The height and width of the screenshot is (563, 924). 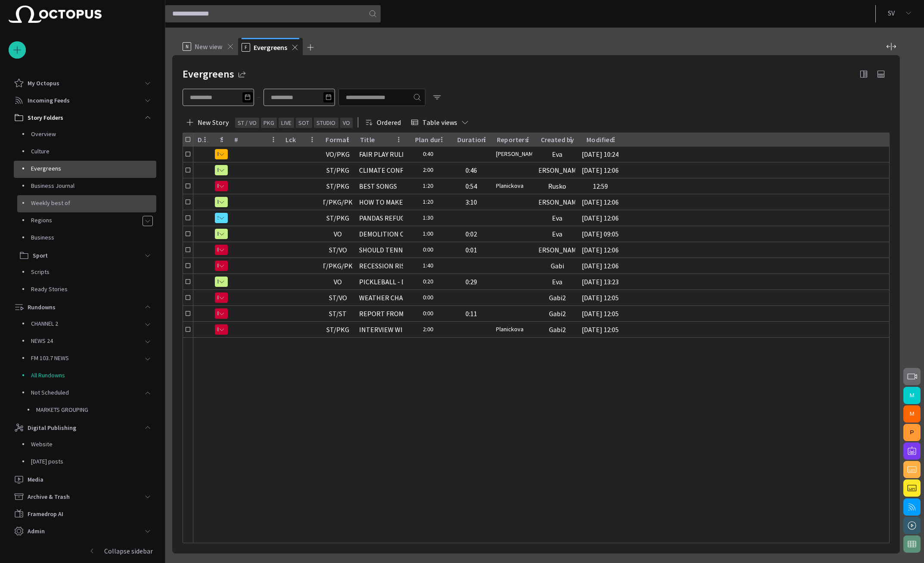 What do you see at coordinates (93, 185) in the screenshot?
I see `p: Business Journal` at bounding box center [93, 185].